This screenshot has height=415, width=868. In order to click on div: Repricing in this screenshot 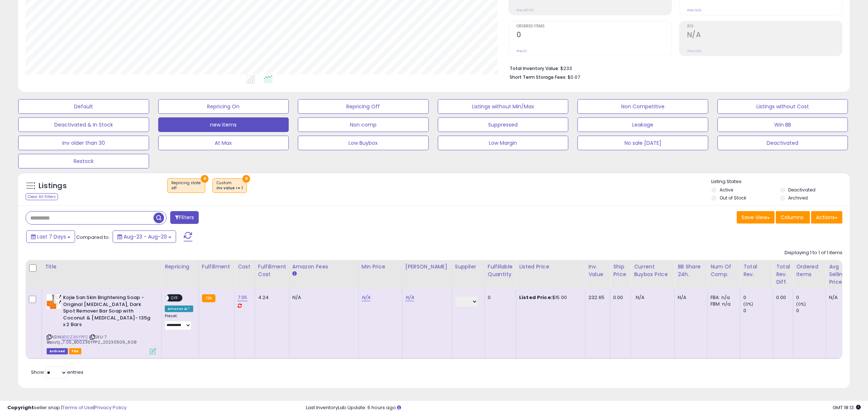, I will do `click(180, 266)`.